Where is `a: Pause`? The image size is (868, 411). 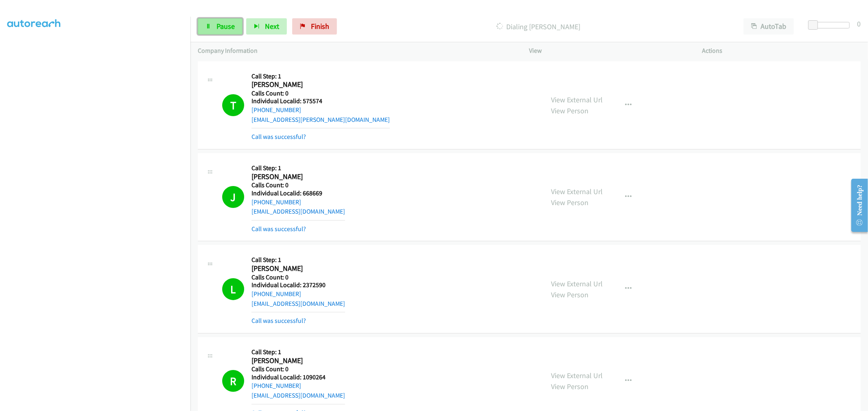 a: Pause is located at coordinates (220, 27).